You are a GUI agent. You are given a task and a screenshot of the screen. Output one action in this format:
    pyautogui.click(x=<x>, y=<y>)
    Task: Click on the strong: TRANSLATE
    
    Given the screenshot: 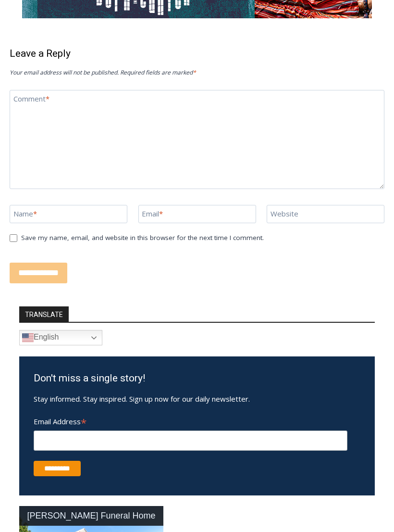 What is the action you would take?
    pyautogui.click(x=43, y=314)
    